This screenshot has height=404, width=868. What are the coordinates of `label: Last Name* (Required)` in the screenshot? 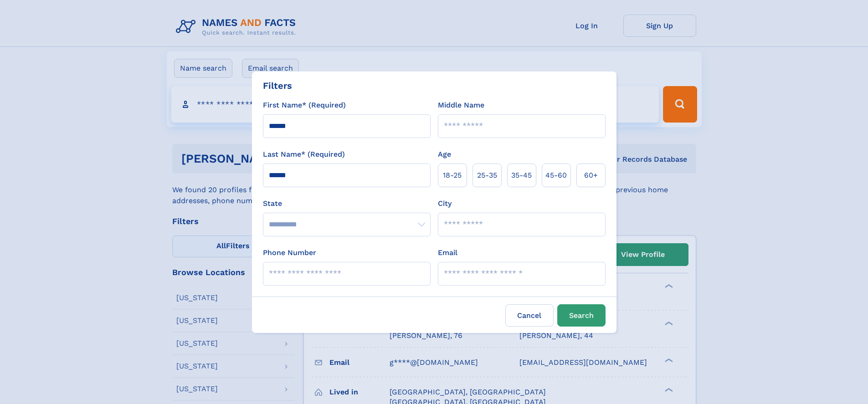 It's located at (304, 154).